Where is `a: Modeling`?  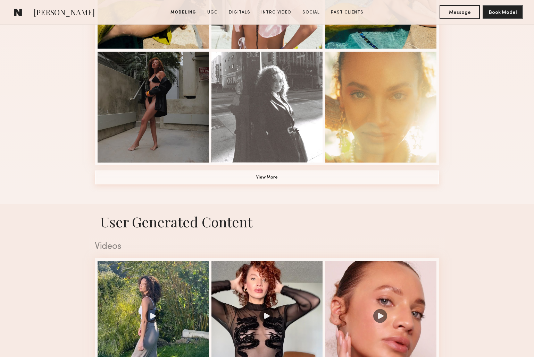
a: Modeling is located at coordinates (183, 12).